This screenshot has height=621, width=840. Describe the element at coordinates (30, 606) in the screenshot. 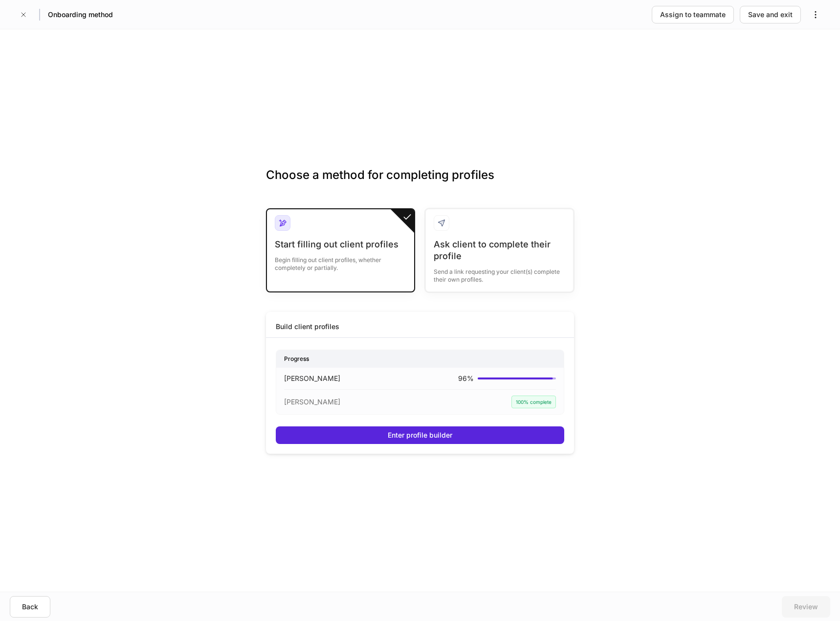

I see `button: Back` at that location.